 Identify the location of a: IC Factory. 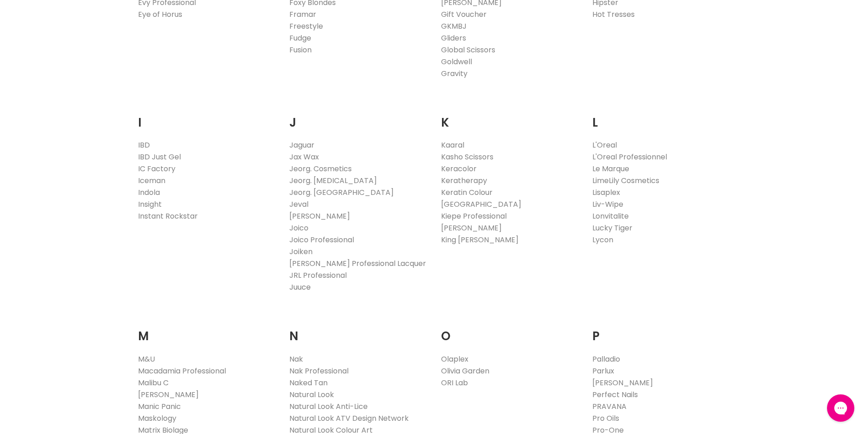
(157, 168).